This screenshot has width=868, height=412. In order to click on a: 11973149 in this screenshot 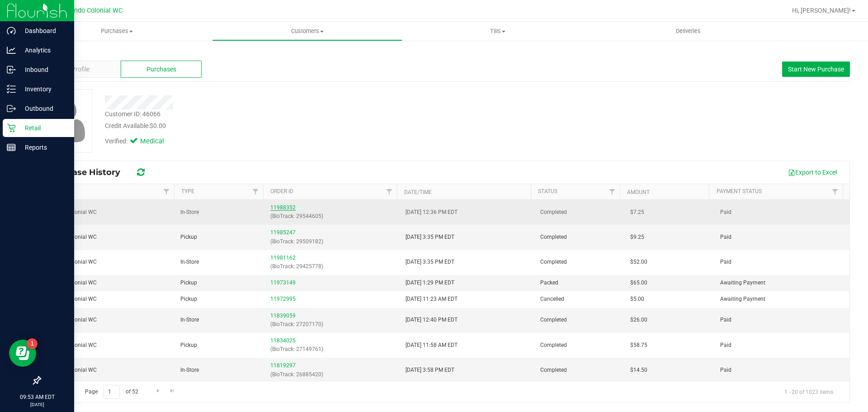, I will do `click(283, 282)`.